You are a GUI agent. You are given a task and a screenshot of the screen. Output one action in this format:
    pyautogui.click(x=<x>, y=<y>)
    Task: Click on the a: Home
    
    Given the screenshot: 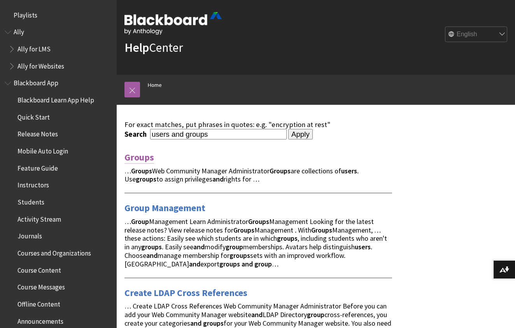 What is the action you would take?
    pyautogui.click(x=155, y=85)
    